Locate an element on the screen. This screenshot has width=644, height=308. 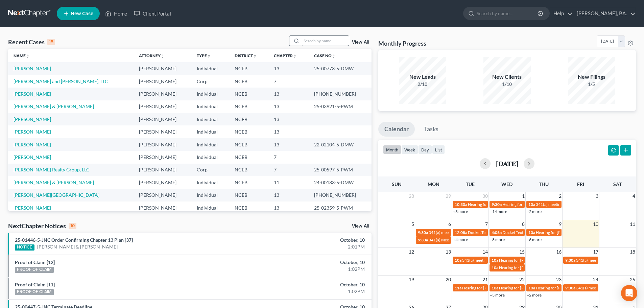
a: 25-01446-5-JNC Order Confirming Chapter 13 Plan [37] is located at coordinates (74, 240).